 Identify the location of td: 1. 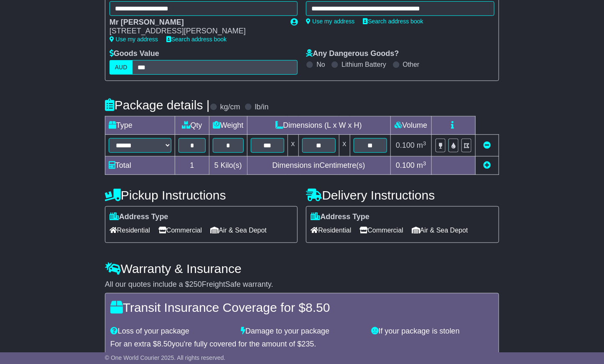
(192, 166).